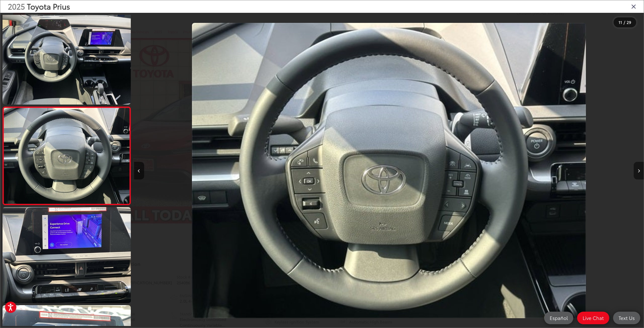 The image size is (644, 328). I want to click on span: Live Chat, so click(593, 318).